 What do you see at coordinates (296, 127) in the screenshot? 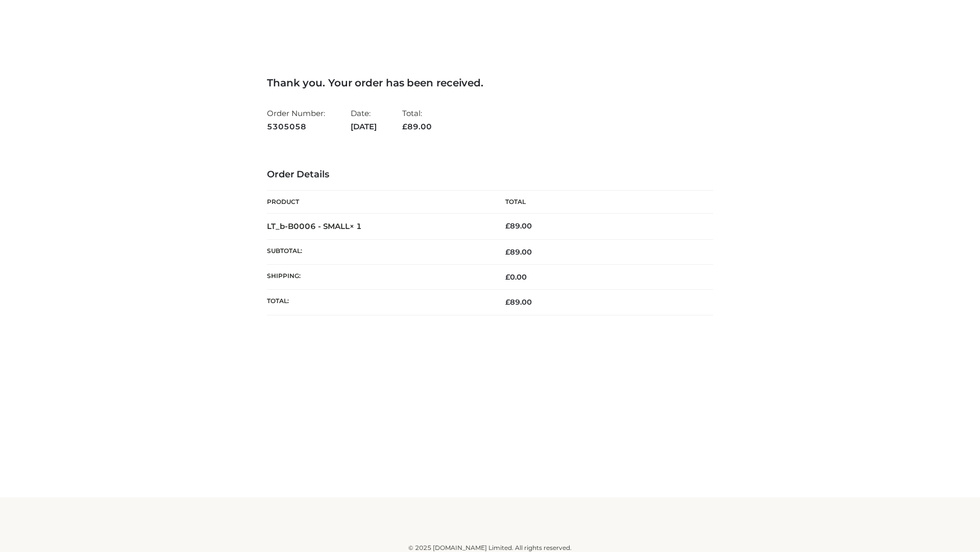
I see `strong: 5305058` at bounding box center [296, 127].